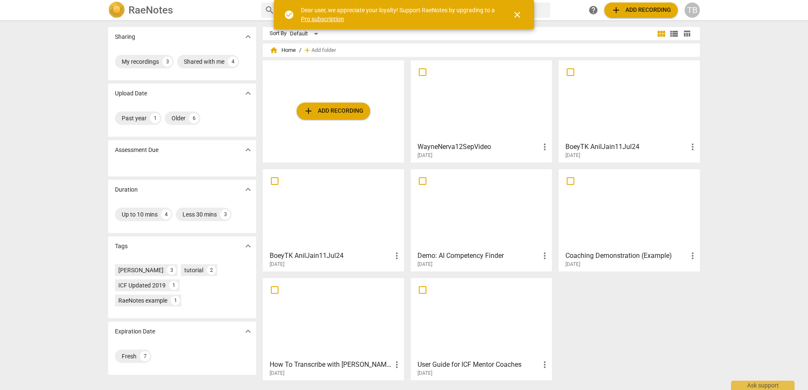 This screenshot has height=390, width=808. I want to click on h2: RaeNotes, so click(150, 10).